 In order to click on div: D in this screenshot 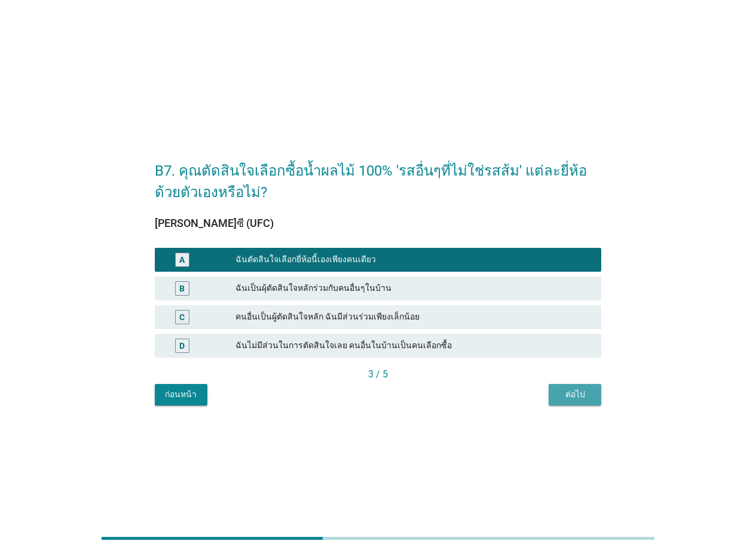, I will do `click(182, 345)`.